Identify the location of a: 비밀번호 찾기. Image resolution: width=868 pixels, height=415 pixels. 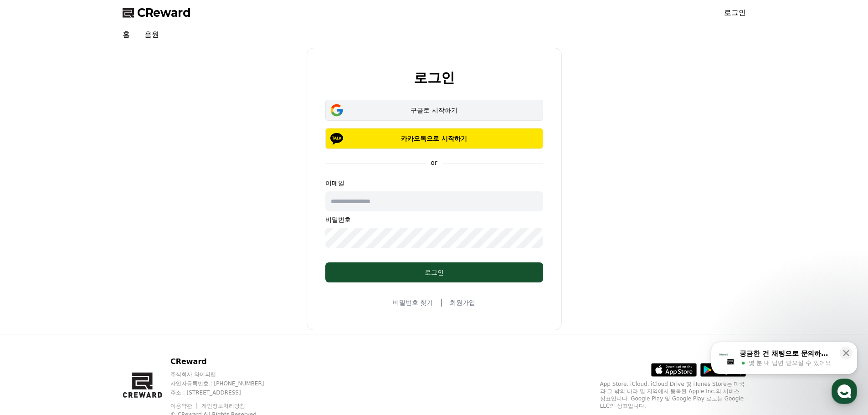
(413, 303).